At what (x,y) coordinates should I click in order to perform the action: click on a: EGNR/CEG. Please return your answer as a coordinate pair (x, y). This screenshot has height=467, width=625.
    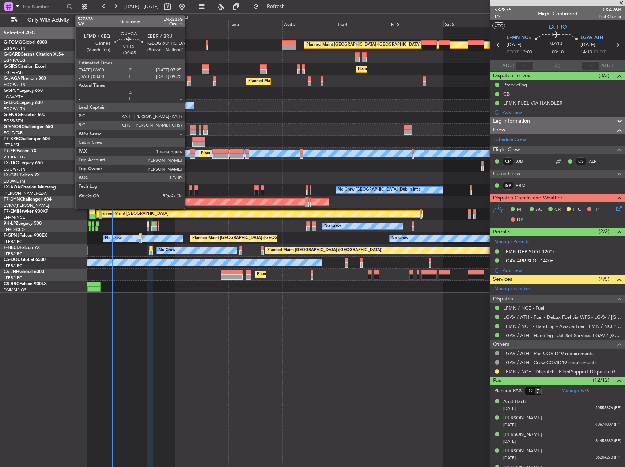
    Looking at the image, I should click on (15, 60).